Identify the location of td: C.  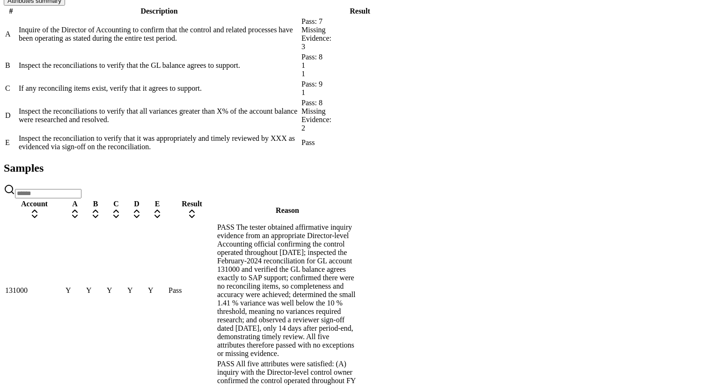
(11, 88).